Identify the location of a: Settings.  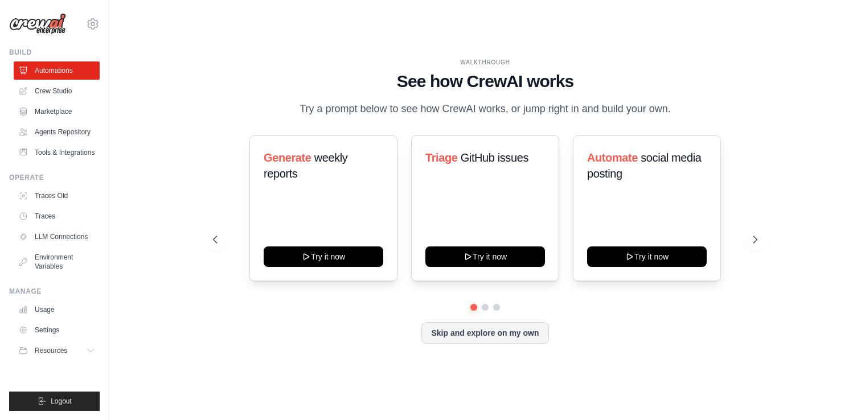
(56, 330).